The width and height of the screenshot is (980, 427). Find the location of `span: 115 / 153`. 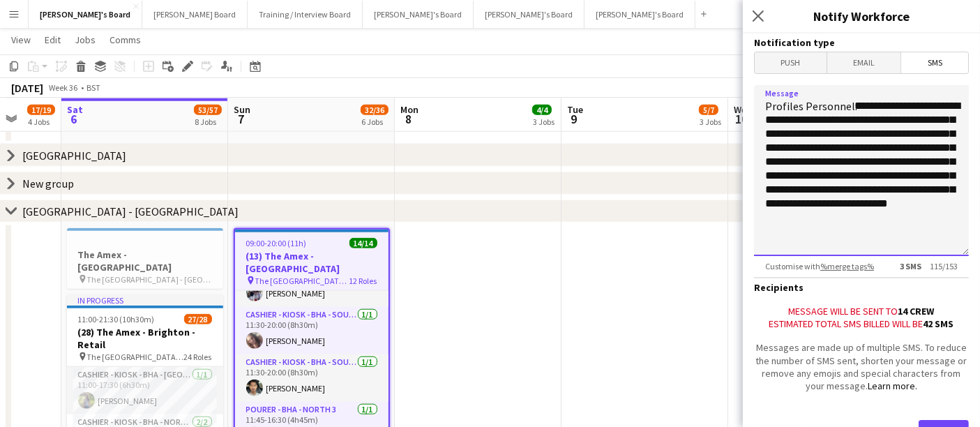

span: 115 / 153 is located at coordinates (929, 266).